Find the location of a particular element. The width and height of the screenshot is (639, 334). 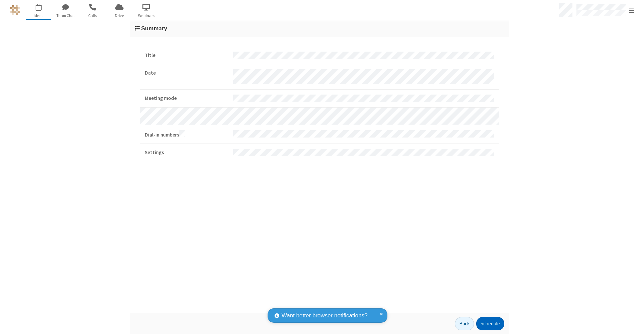

strong: Dial-in numbers is located at coordinates (186, 134).